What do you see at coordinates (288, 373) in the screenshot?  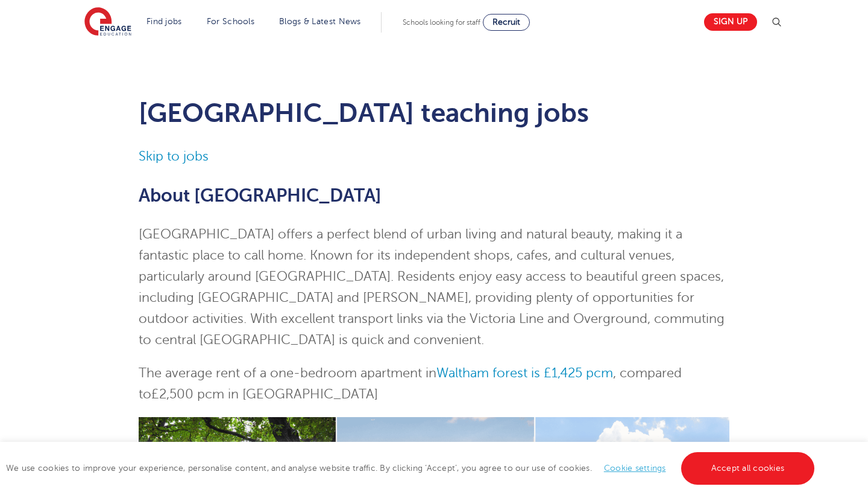 I see `span: The average rent of a one-bedroom apartment in` at bounding box center [288, 373].